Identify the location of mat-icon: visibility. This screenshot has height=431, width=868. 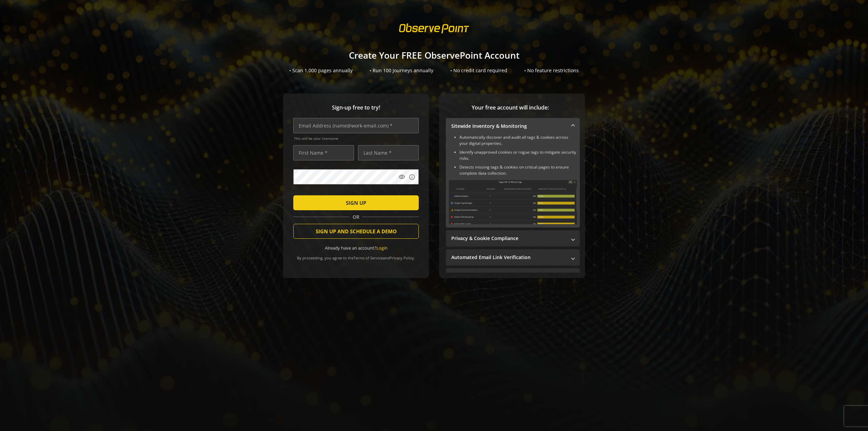
(402, 177).